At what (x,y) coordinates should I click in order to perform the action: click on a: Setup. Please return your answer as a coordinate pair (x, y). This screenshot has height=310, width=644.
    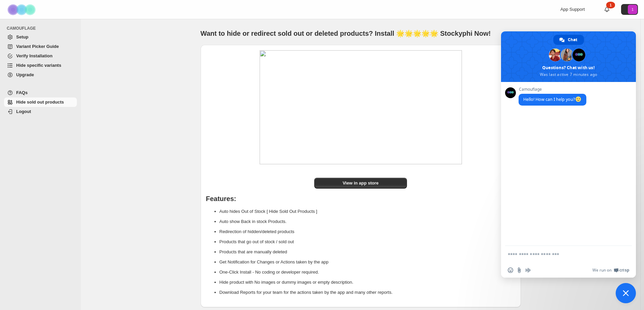
    Looking at the image, I should click on (40, 37).